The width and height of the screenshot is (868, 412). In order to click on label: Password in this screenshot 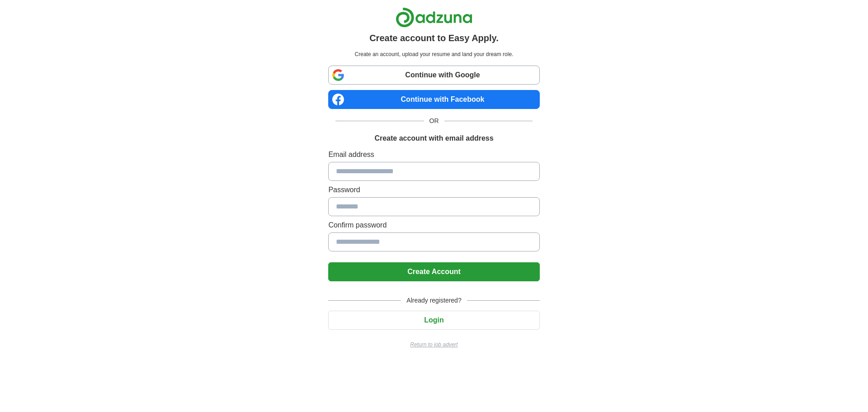, I will do `click(433, 190)`.